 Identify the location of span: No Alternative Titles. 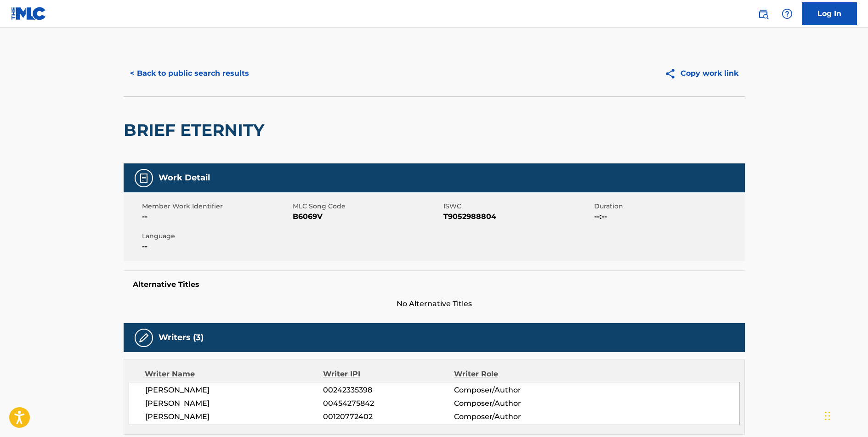
(434, 304).